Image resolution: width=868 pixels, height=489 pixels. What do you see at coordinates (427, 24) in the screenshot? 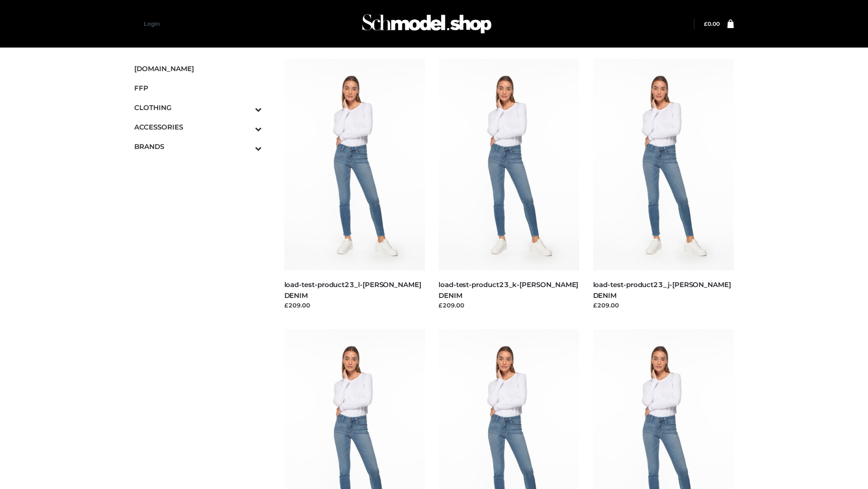
I see `a: Schmodel Admin 964` at bounding box center [427, 24].